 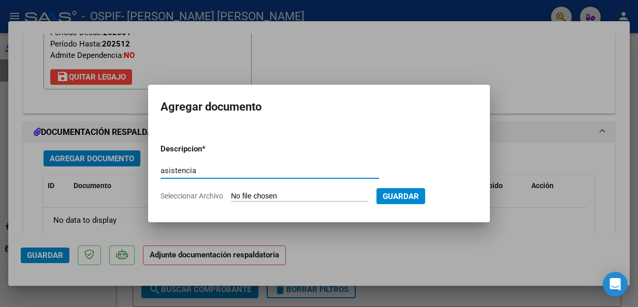 What do you see at coordinates (319, 107) in the screenshot?
I see `h2: Agregar documento` at bounding box center [319, 107].